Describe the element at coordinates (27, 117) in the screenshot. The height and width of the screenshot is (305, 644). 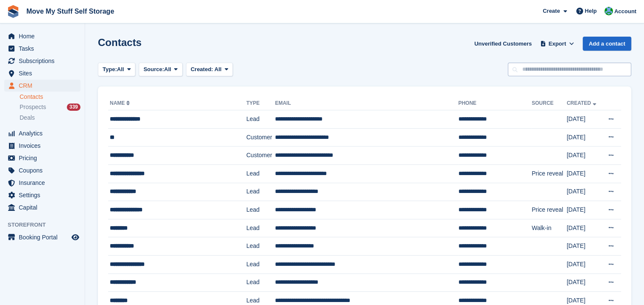
I see `span: Deals` at that location.